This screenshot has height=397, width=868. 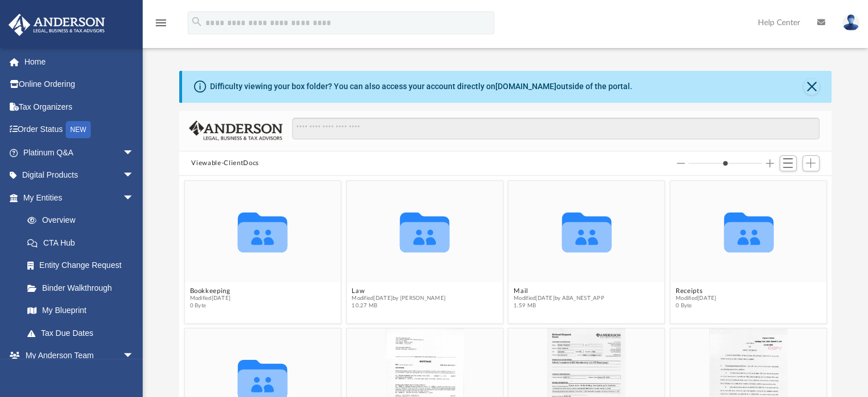 I want to click on a: Online Ordering, so click(x=79, y=85).